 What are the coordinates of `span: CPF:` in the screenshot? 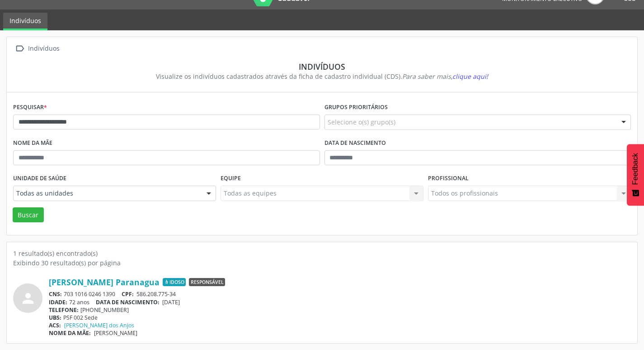 It's located at (127, 294).